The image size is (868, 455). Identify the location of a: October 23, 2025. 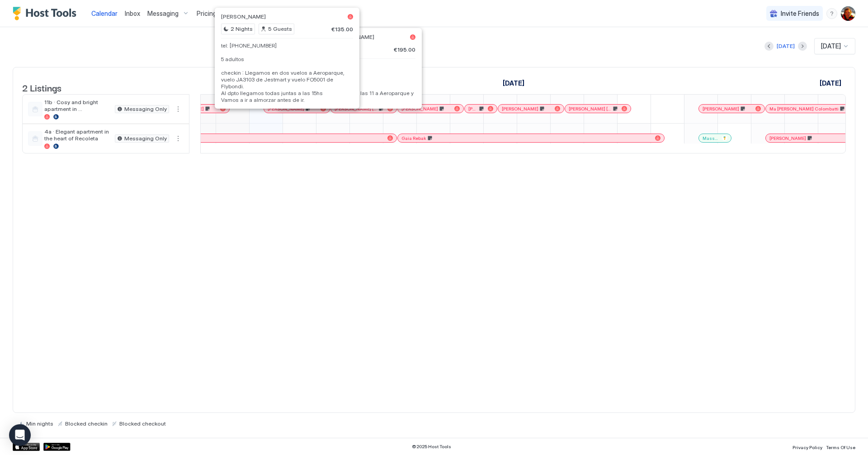
(534, 96).